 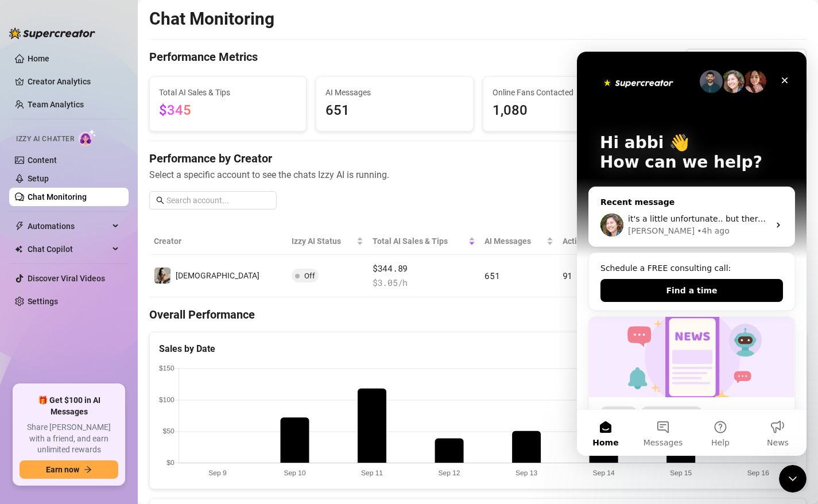 What do you see at coordinates (175, 110) in the screenshot?
I see `span: $345` at bounding box center [175, 110].